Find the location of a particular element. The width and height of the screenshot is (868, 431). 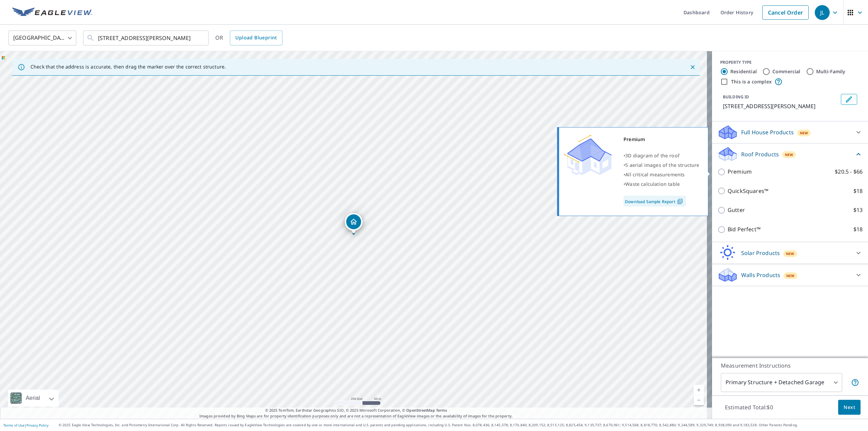

div: Primary Structure + Detached Garage is located at coordinates (782, 382).